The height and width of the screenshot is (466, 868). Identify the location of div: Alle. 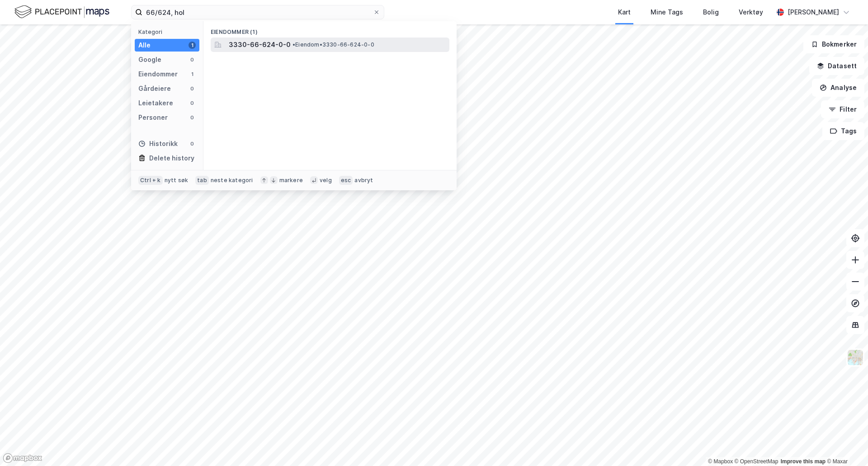
(144, 45).